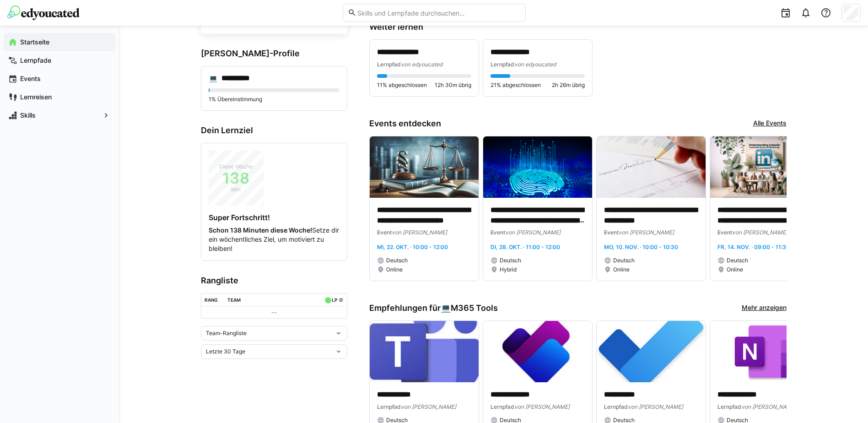 The image size is (868, 423). Describe the element at coordinates (334, 300) in the screenshot. I see `div: LP` at that location.